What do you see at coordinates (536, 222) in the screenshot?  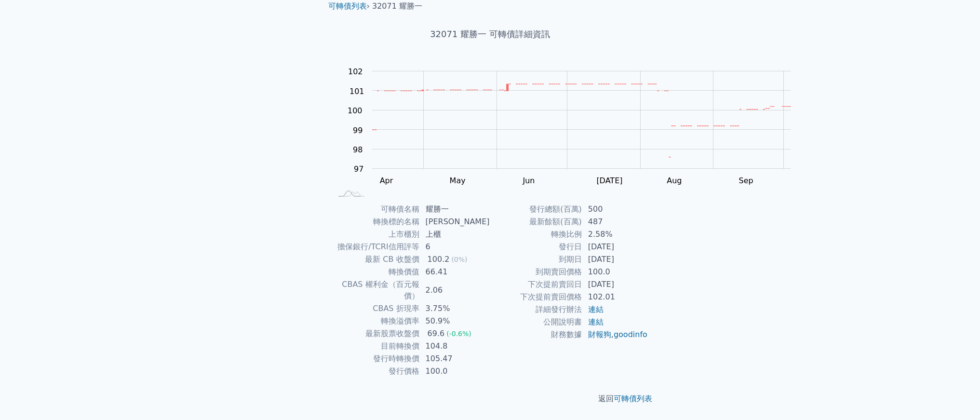 I see `td: 最新餘額(百萬)` at bounding box center [536, 222].